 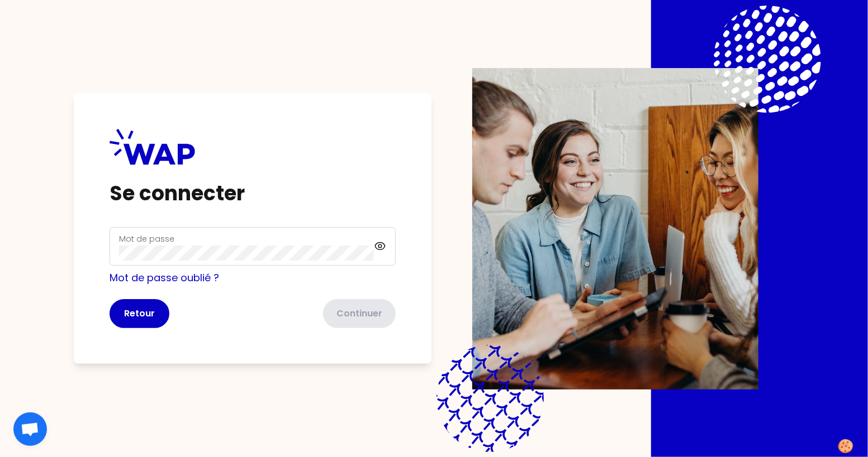 I want to click on div: Ouvrir le chat, so click(x=30, y=430).